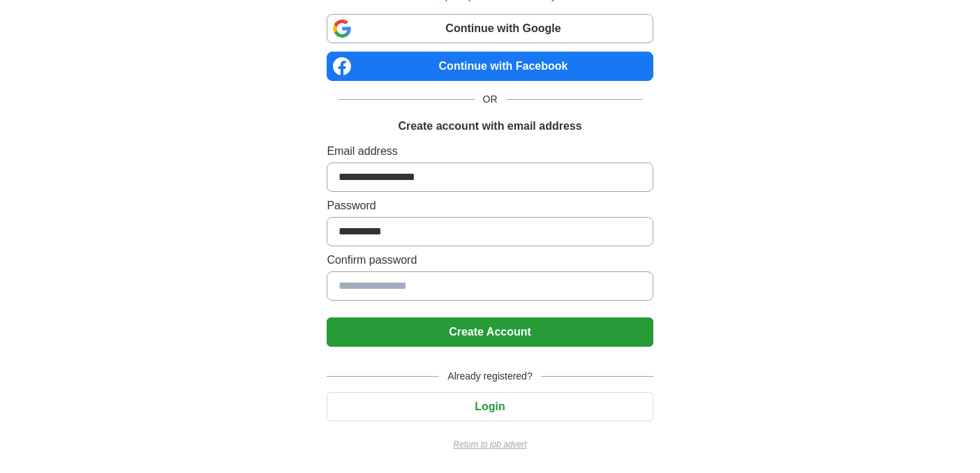 This screenshot has width=980, height=473. Describe the element at coordinates (490, 406) in the screenshot. I see `a: Login` at that location.